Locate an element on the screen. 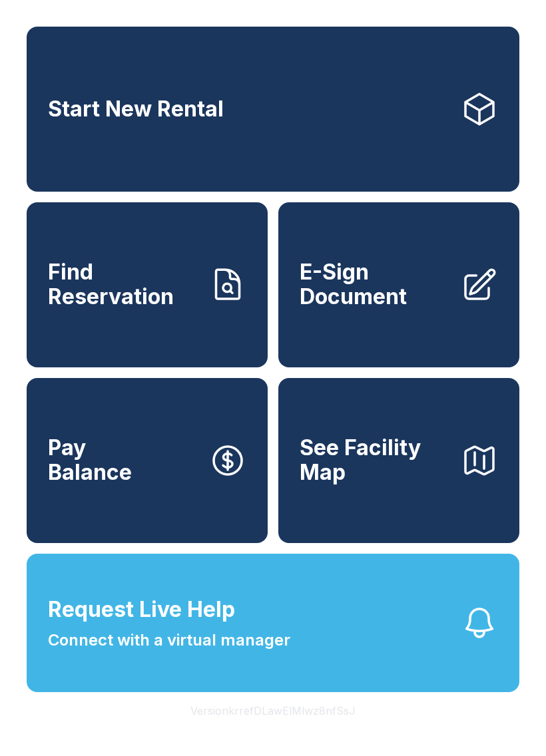 This screenshot has height=756, width=546. span: Pay Balance is located at coordinates (90, 460).